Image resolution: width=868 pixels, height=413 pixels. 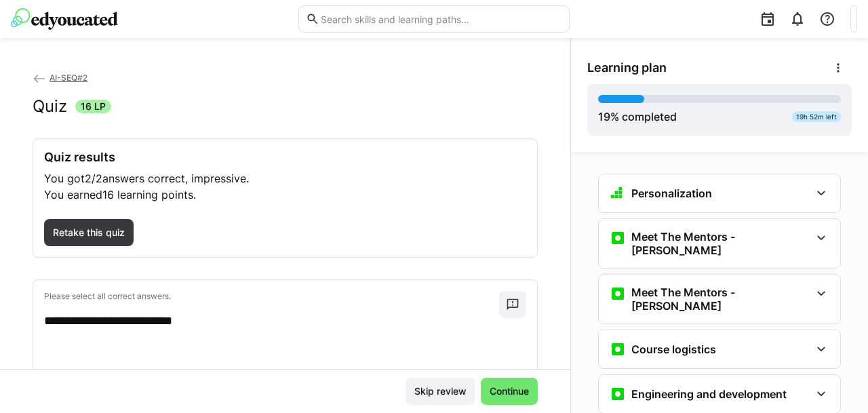 I want to click on span: AI-SEQ#2, so click(x=68, y=77).